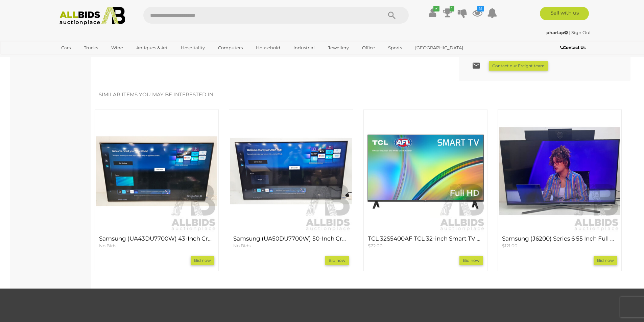 This screenshot has height=322, width=644. Describe the element at coordinates (560, 242) in the screenshot. I see `a: Samsung (J6200) Series 6 55 Inch Full HD Smart TV with Poly (P009) Video Bar $121.00` at that location.